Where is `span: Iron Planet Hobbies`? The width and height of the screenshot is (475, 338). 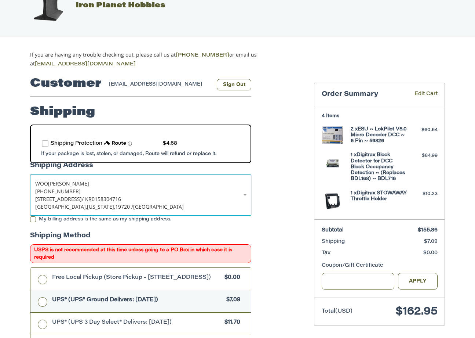
span: Iron Planet Hobbies is located at coordinates (120, 6).